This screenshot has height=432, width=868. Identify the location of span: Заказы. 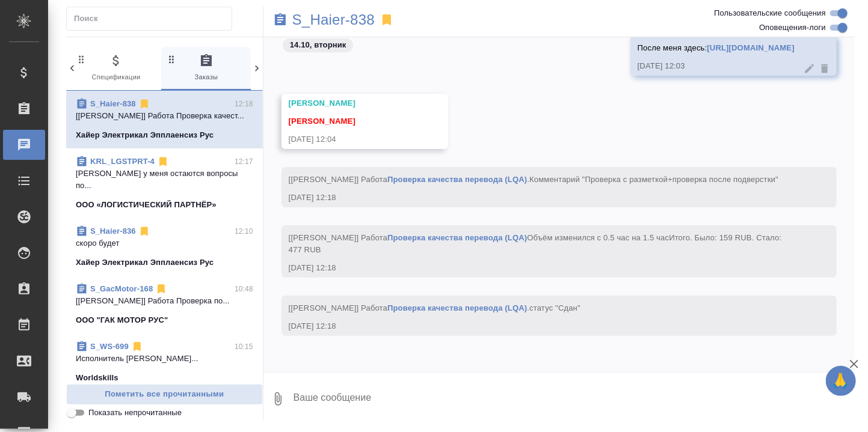
(206, 68).